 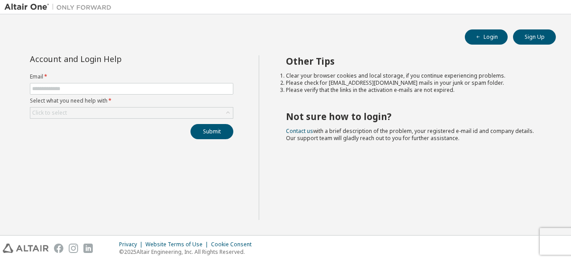 What do you see at coordinates (60, 7) in the screenshot?
I see `img: Altair One` at bounding box center [60, 7].